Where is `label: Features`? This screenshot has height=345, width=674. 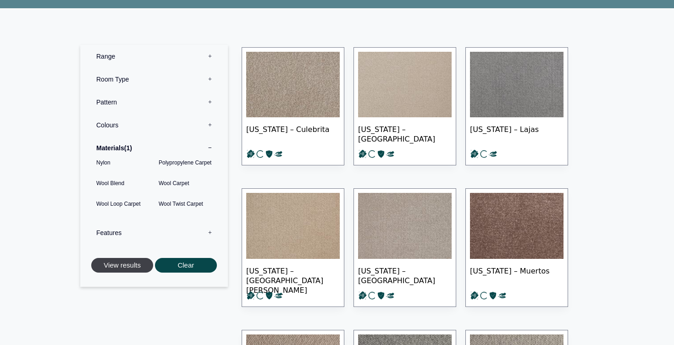
label: Features is located at coordinates (154, 233).